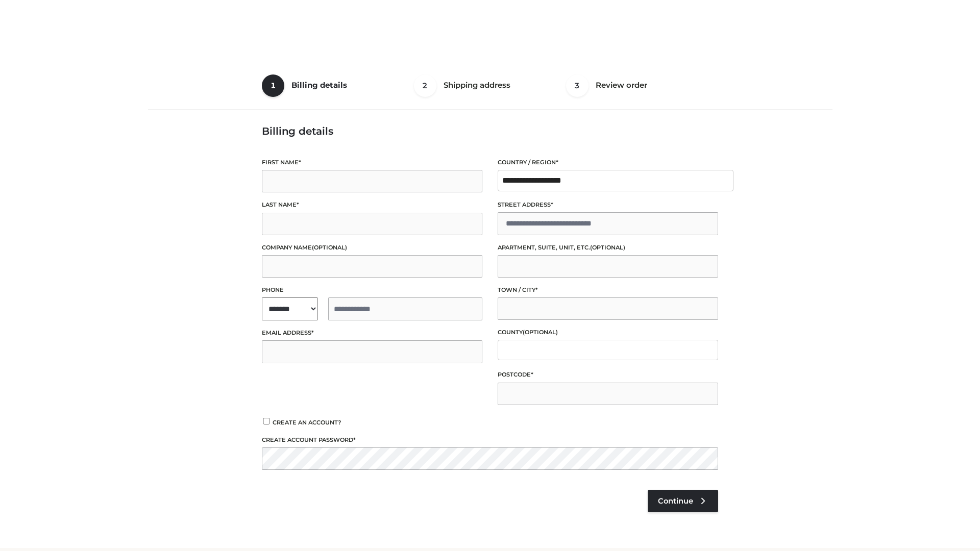 This screenshot has width=980, height=551. What do you see at coordinates (307, 423) in the screenshot?
I see `span: Create an account?` at bounding box center [307, 423].